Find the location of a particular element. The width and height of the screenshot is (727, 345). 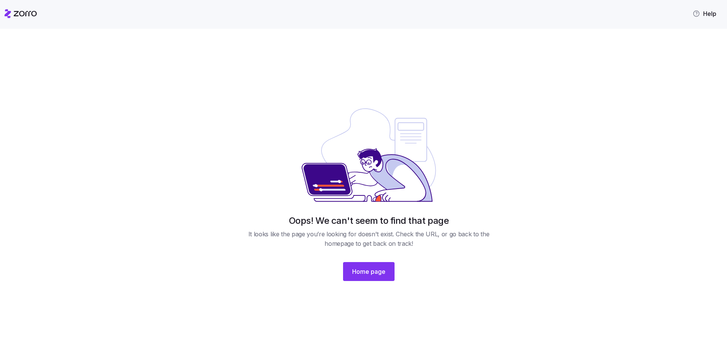

span: It looks like the page you’re looking for doesn't exist. Check the URL, or go back to the homepag... is located at coordinates (369, 239).